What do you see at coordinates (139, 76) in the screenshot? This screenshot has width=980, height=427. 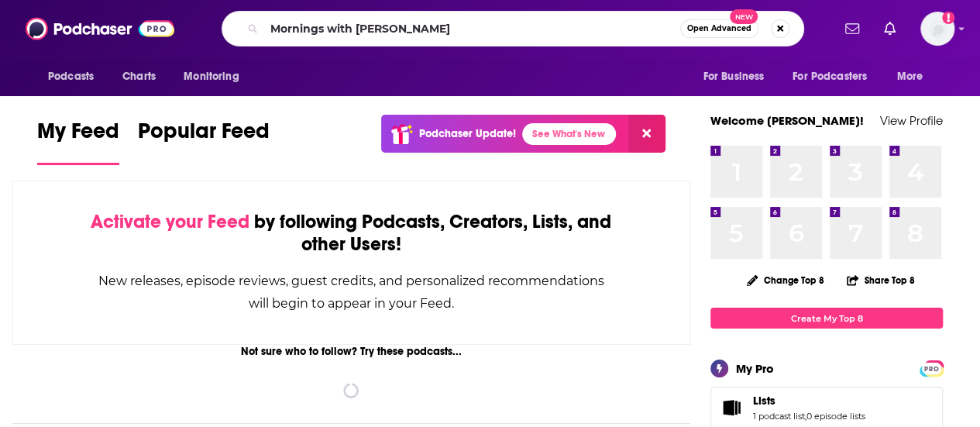 I see `span: Charts` at bounding box center [139, 76].